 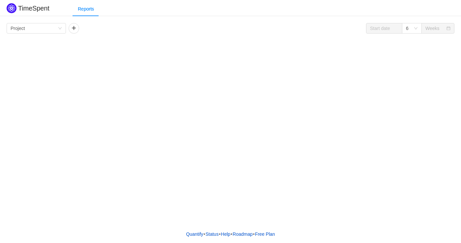 What do you see at coordinates (449, 29) in the screenshot?
I see `i: icon: calendar` at bounding box center [449, 29].